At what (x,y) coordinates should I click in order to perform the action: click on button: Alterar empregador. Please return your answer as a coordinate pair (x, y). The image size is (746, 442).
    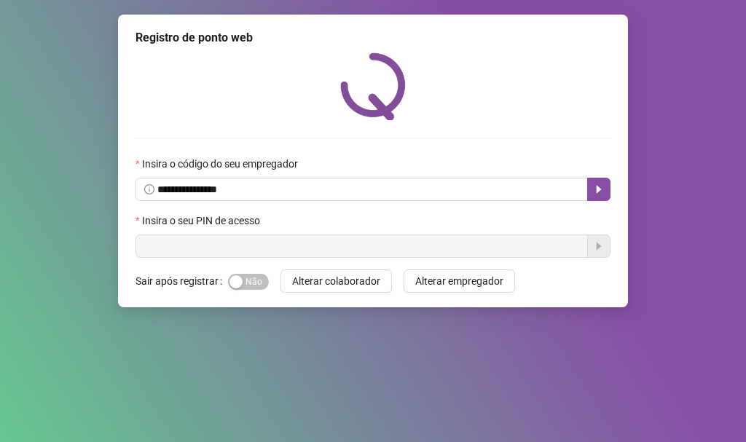
    Looking at the image, I should click on (459, 281).